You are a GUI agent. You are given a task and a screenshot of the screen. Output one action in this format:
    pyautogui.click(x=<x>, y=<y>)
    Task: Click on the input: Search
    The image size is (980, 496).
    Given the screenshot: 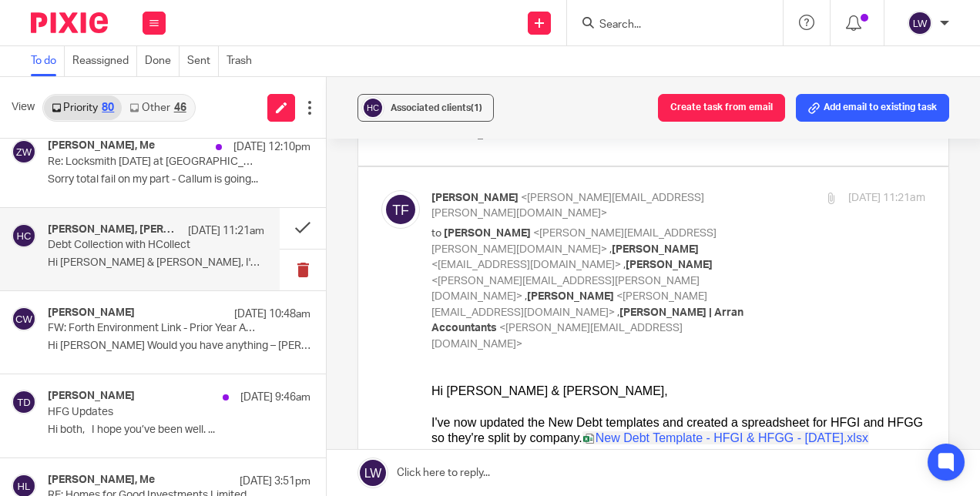 What is the action you would take?
    pyautogui.click(x=667, y=26)
    